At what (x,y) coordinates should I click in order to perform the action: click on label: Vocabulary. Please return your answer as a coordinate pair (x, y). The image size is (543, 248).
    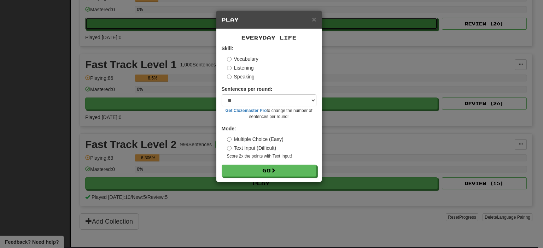
    Looking at the image, I should click on (243, 59).